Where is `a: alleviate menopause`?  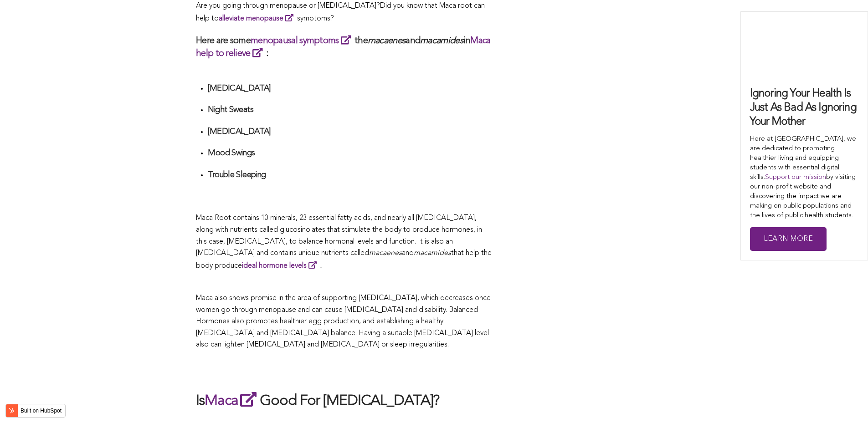
a: alleviate menopause is located at coordinates (258, 18).